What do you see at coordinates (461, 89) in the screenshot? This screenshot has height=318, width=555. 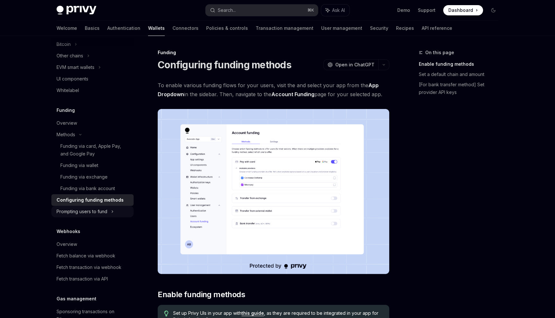 I see `a: [For bank transfer method] Set provider API keys` at bounding box center [461, 89].